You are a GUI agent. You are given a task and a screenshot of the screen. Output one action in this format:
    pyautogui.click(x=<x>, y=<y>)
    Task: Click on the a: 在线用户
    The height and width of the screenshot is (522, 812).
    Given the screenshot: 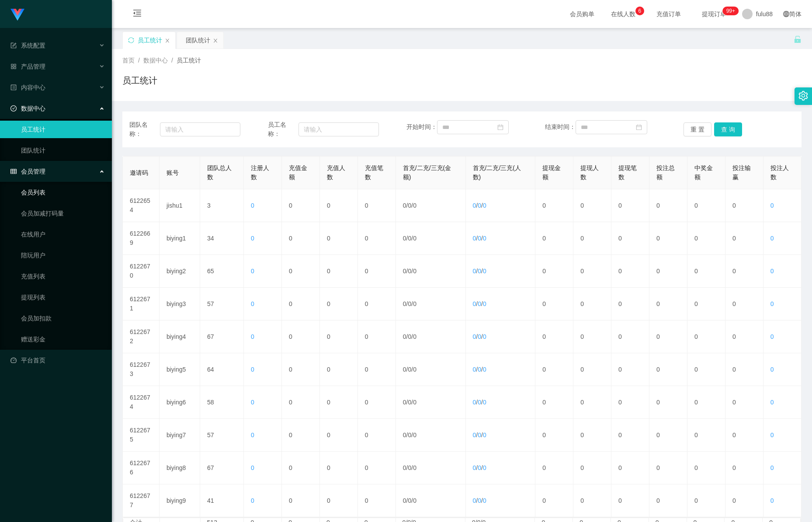 What is the action you would take?
    pyautogui.click(x=63, y=235)
    